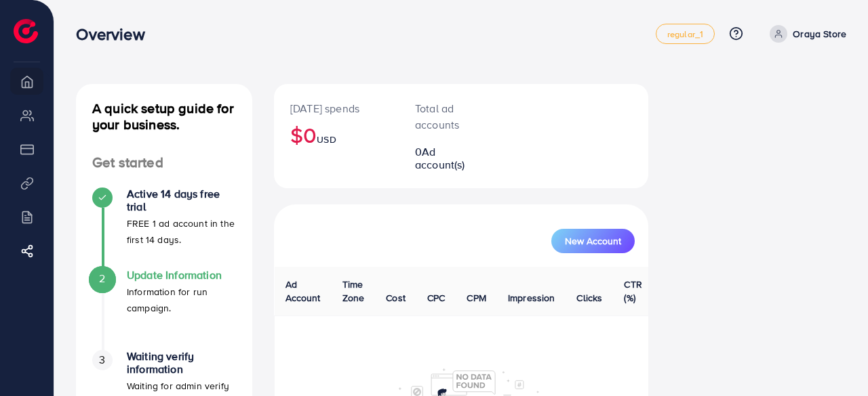 Image resolution: width=868 pixels, height=396 pixels. I want to click on span: CPM, so click(476, 298).